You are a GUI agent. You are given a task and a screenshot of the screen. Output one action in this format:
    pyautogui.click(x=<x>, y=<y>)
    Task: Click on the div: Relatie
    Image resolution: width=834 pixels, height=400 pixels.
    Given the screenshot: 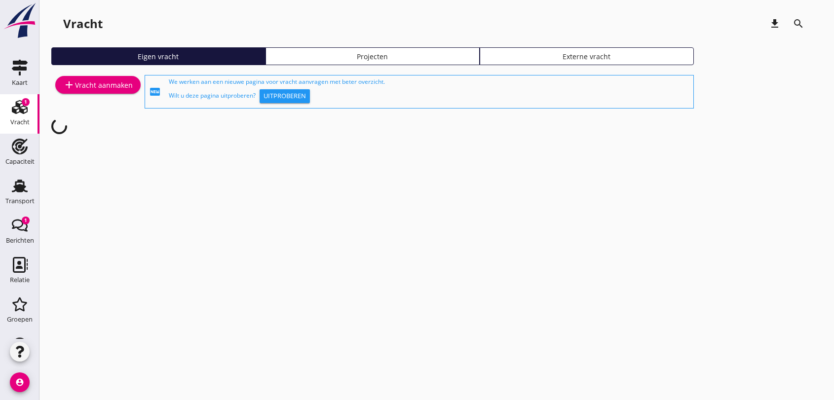 What is the action you would take?
    pyautogui.click(x=20, y=280)
    